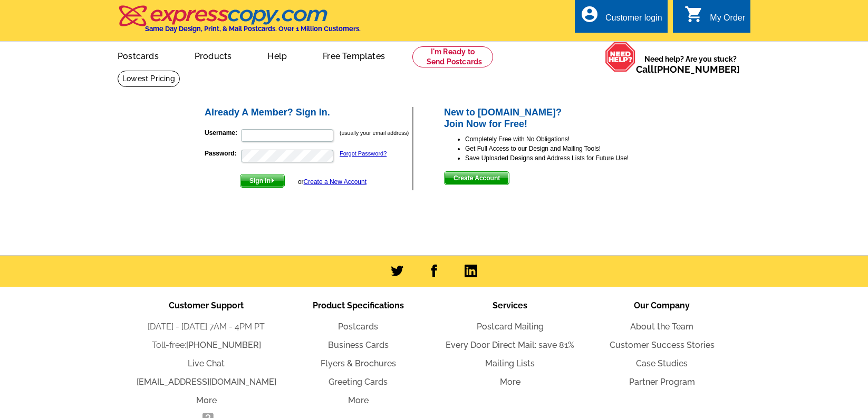 This screenshot has height=418, width=868. I want to click on a: Business Cards, so click(358, 345).